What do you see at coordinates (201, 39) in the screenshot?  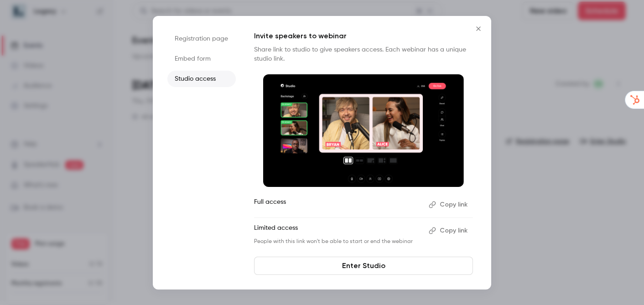 I see `li: Registration page` at bounding box center [201, 39].